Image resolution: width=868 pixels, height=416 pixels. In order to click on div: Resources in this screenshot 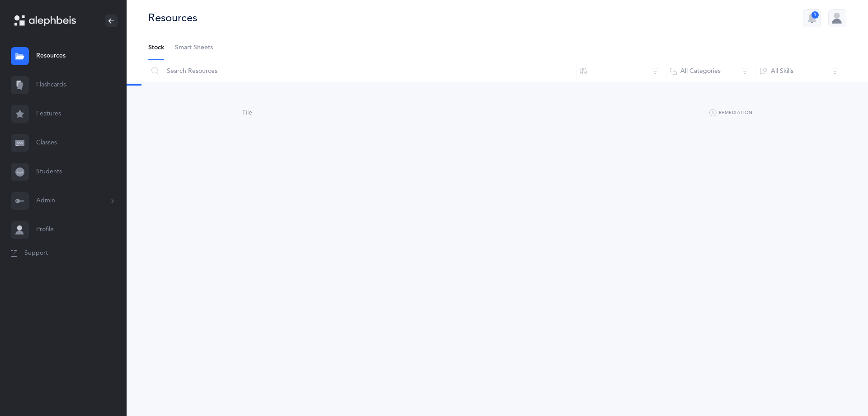, I will do `click(173, 17)`.